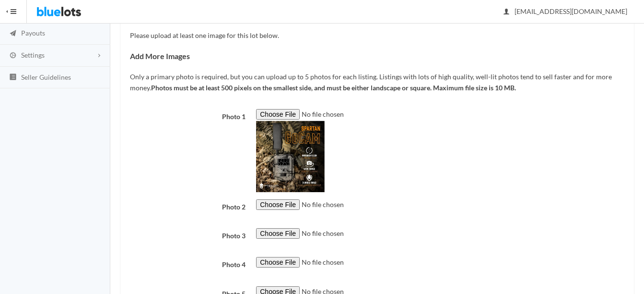 The height and width of the screenshot is (294, 644). What do you see at coordinates (188, 235) in the screenshot?
I see `label: Photo 3` at bounding box center [188, 235].